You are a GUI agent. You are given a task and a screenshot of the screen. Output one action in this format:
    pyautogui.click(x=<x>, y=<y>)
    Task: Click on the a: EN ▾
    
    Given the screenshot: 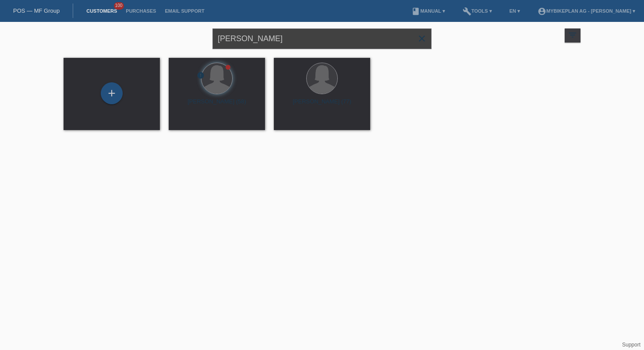 What is the action you would take?
    pyautogui.click(x=515, y=11)
    